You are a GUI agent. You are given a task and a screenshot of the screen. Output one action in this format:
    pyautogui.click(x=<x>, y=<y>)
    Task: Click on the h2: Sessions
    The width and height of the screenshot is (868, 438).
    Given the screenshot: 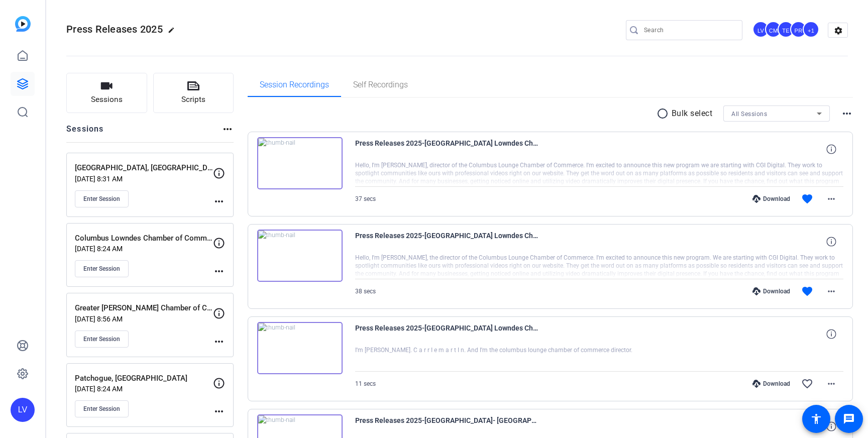 What is the action you would take?
    pyautogui.click(x=85, y=133)
    